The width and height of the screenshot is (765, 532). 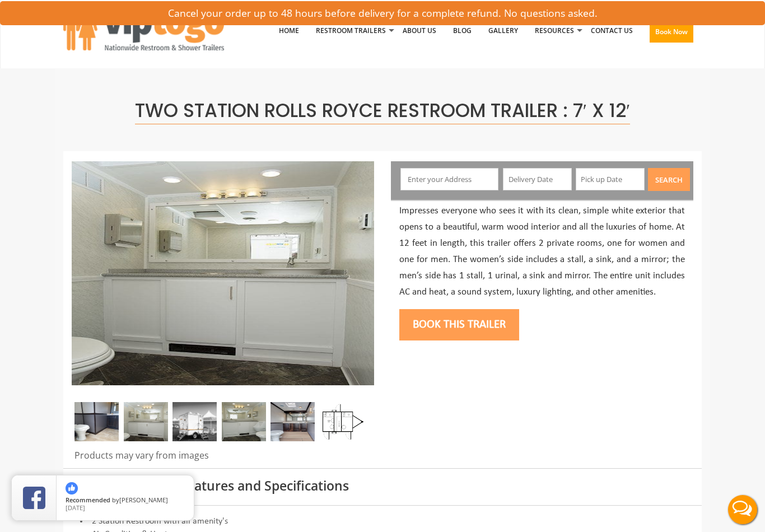 I want to click on div: Products may vary from images, so click(x=223, y=459).